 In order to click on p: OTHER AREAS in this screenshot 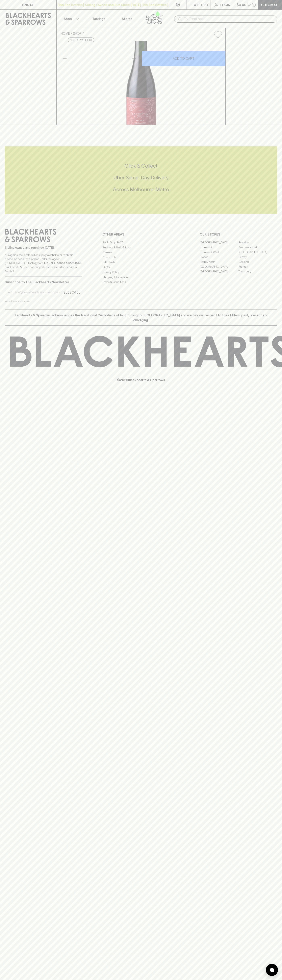, I will do `click(141, 234)`.